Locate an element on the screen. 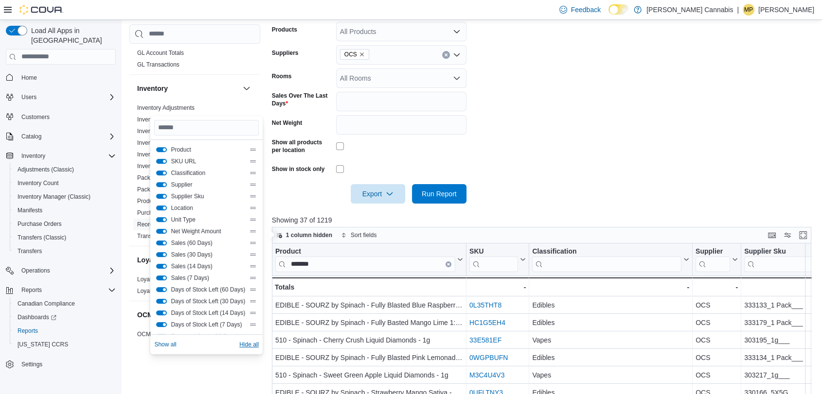 The image size is (822, 394). button: Days of Stock Left (60 Days) is located at coordinates (161, 290).